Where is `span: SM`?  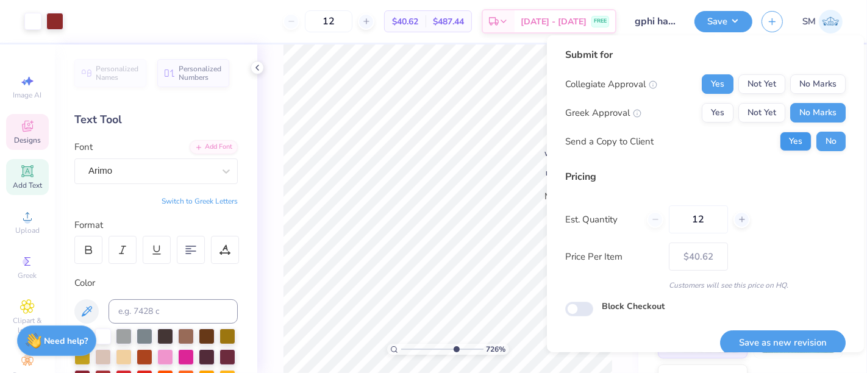
span: SM is located at coordinates (809, 21).